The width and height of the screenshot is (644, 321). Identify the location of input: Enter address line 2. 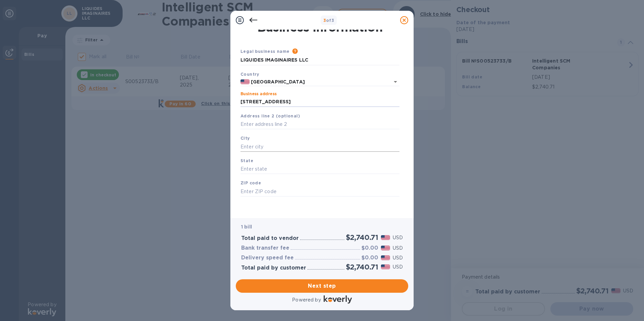
(320, 125).